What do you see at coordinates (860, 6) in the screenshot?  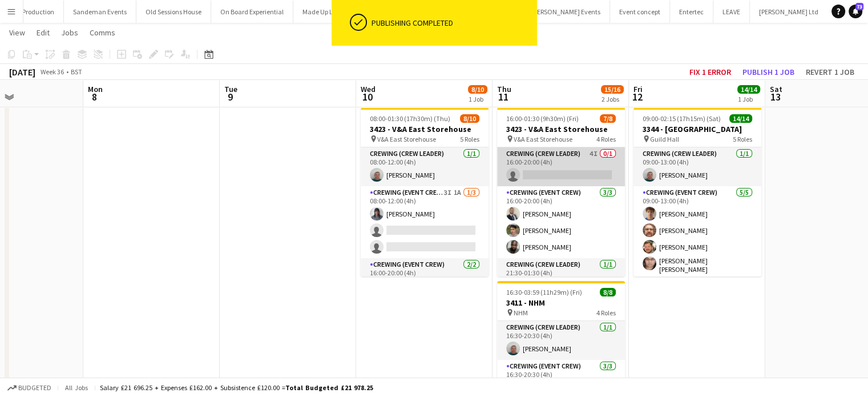 I see `span: 73` at bounding box center [860, 6].